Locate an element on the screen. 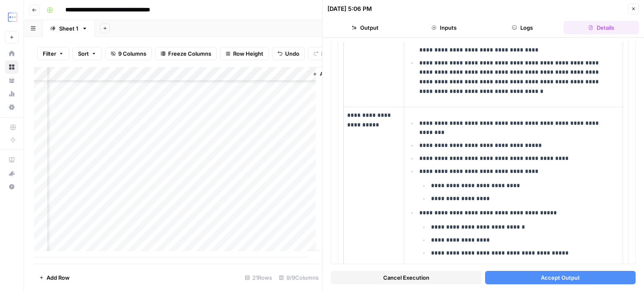  span: Sort is located at coordinates (83, 53).